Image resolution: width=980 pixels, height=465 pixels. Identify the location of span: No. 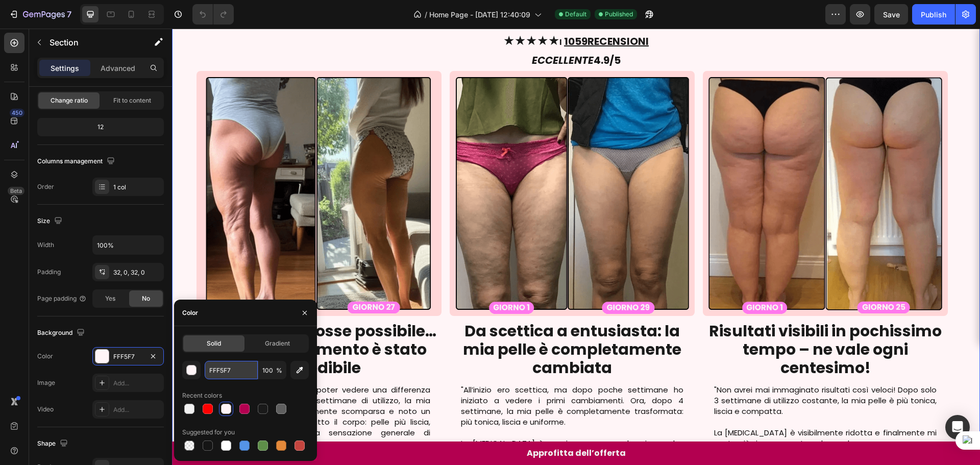
(146, 298).